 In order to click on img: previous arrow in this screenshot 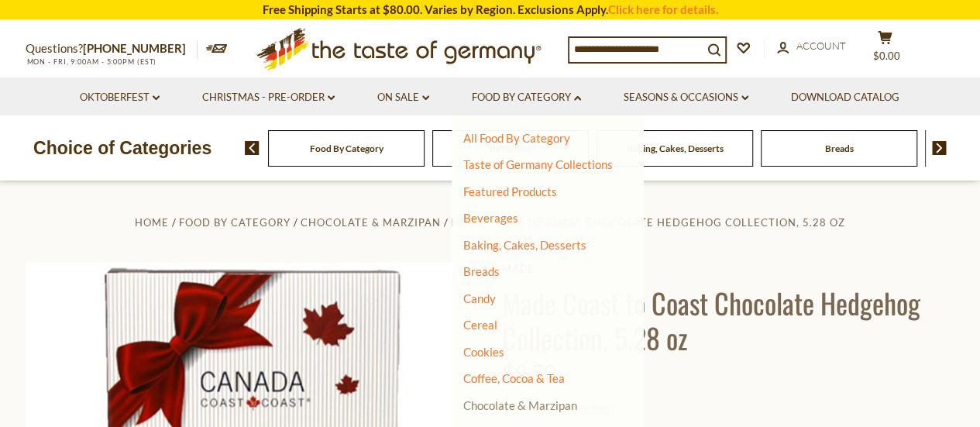, I will do `click(252, 148)`.